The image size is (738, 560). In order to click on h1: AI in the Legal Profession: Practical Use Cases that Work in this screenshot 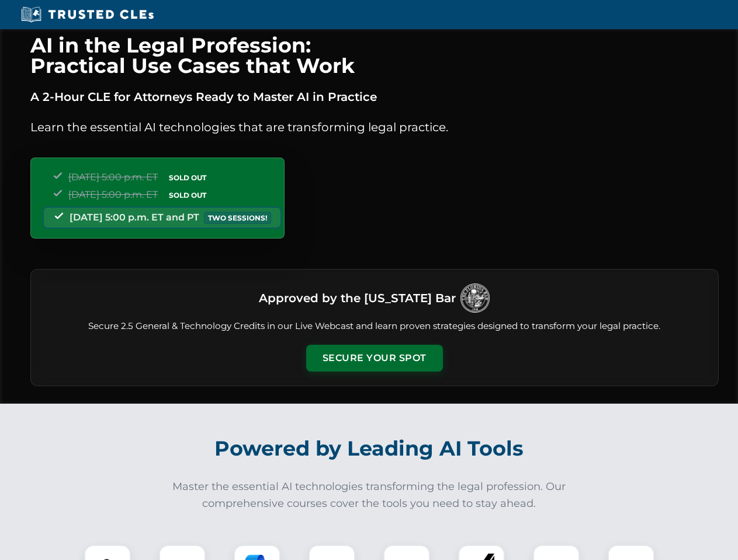, I will do `click(374, 56)`.